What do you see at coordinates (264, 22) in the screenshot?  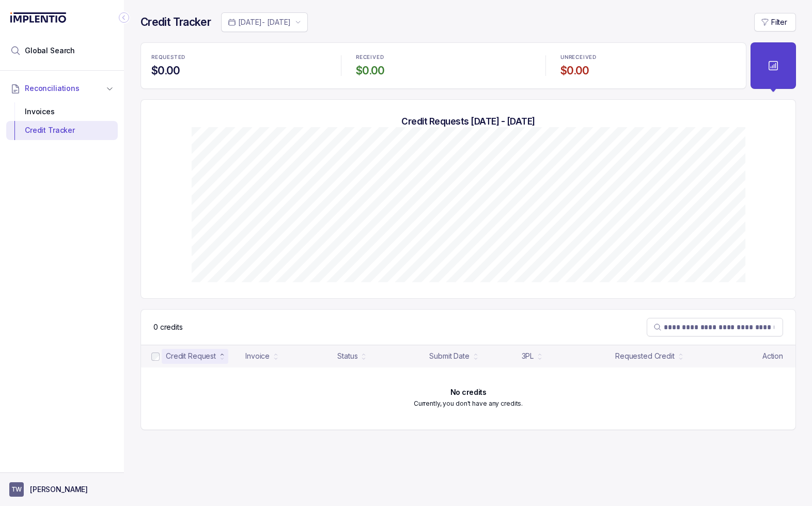 I see `button: Date Range Picker` at bounding box center [264, 22].